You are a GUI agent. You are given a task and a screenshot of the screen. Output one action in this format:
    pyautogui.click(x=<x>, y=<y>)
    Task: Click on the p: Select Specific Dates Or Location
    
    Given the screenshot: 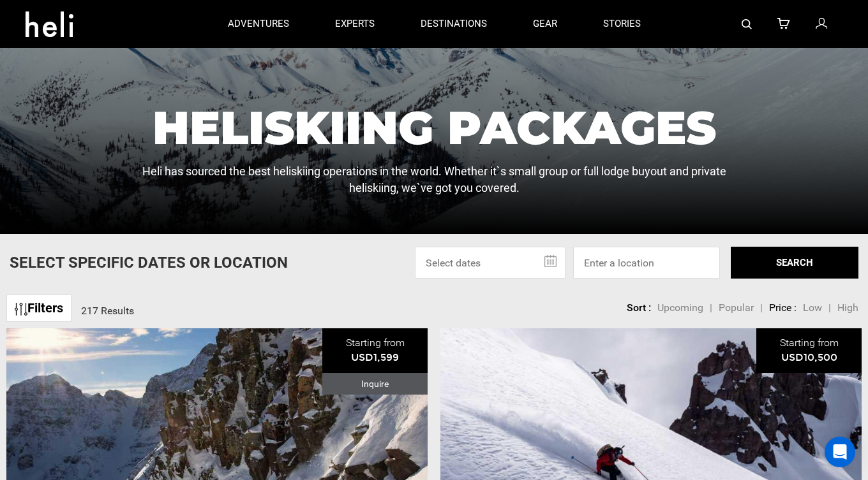 What is the action you would take?
    pyautogui.click(x=148, y=262)
    